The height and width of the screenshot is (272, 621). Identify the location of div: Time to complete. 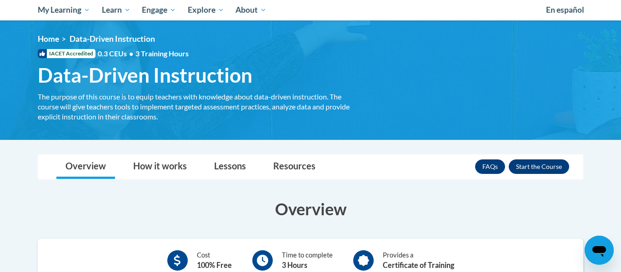
(307, 260).